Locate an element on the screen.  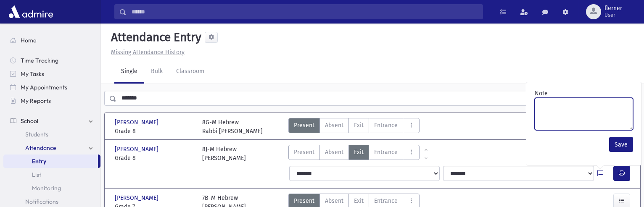
a: Classroom is located at coordinates (190, 72).